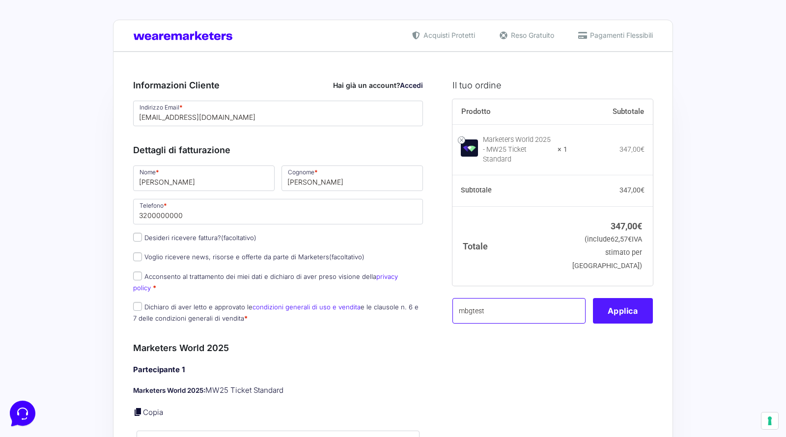 The width and height of the screenshot is (786, 437). Describe the element at coordinates (553, 85) in the screenshot. I see `h3: Il tuo ordine` at that location.